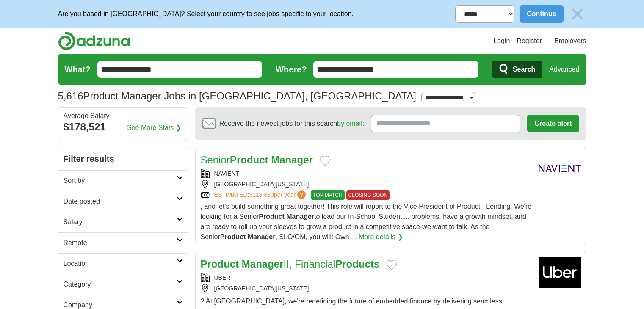  What do you see at coordinates (261, 195) in the screenshot?
I see `a: ESTIMATED:$118,880per year?` at bounding box center [261, 195].